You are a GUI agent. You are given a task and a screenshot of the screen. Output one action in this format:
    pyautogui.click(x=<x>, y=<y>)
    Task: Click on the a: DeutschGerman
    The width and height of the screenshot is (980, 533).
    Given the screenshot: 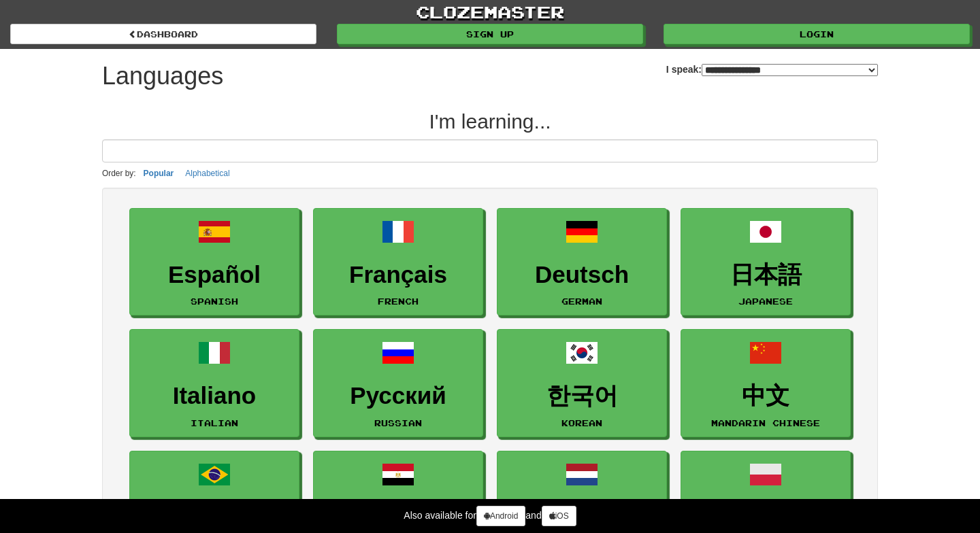 What is the action you would take?
    pyautogui.click(x=582, y=262)
    